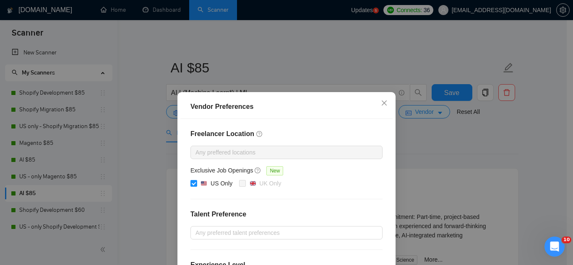 Image resolution: width=573 pixels, height=265 pixels. I want to click on span: New, so click(275, 171).